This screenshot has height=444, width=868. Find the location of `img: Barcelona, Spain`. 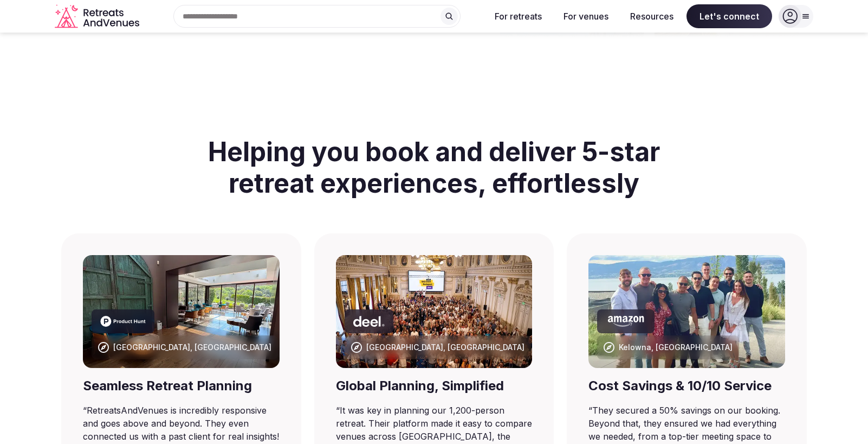

img: Barcelona, Spain is located at coordinates (181, 311).